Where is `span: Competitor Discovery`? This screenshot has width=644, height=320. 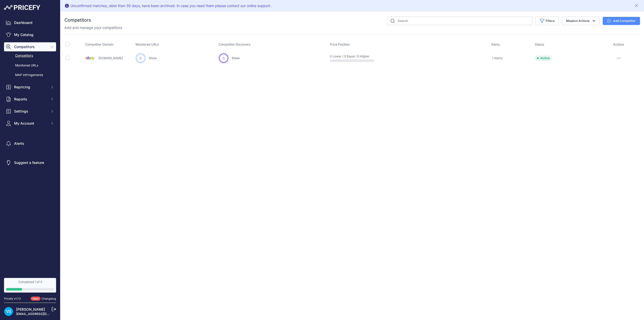
span: Competitor Discovery is located at coordinates (234, 44).